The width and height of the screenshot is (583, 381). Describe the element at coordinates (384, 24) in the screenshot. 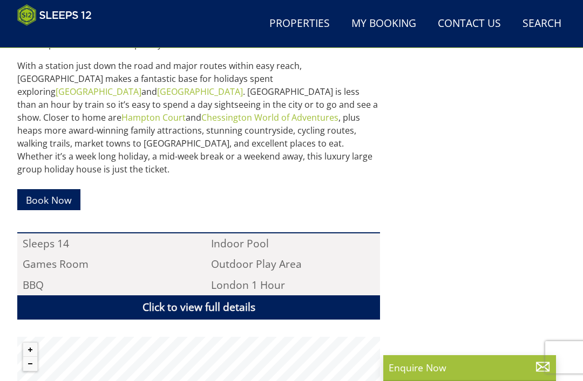

I see `a: My Booking` at that location.